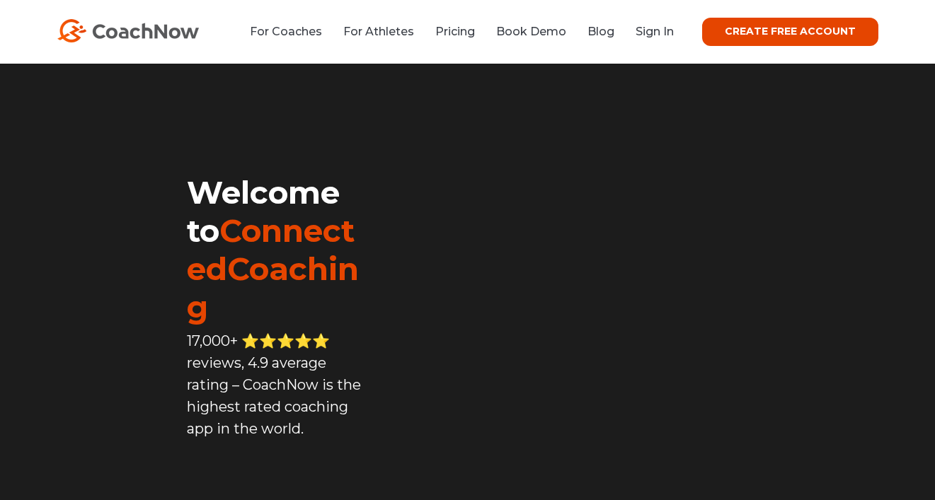 This screenshot has height=500, width=935. What do you see at coordinates (128, 30) in the screenshot?
I see `img: CoachNow Logo` at bounding box center [128, 30].